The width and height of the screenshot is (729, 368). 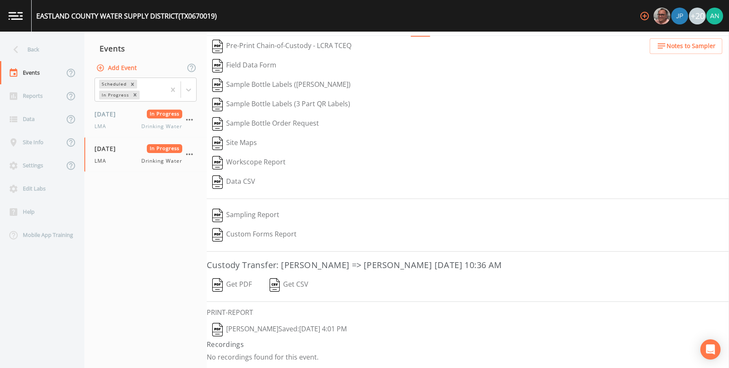 What do you see at coordinates (117, 68) in the screenshot?
I see `button: Add Event` at bounding box center [117, 68].